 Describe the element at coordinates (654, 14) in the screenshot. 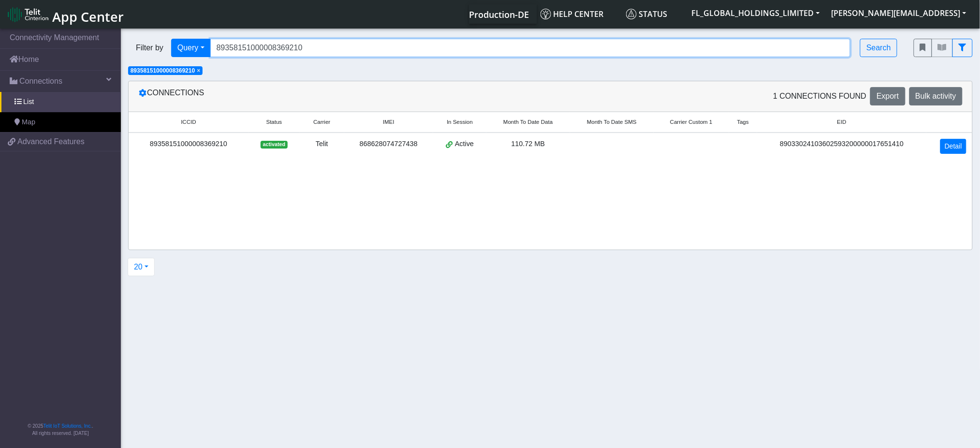

I see `a: Status` at that location.